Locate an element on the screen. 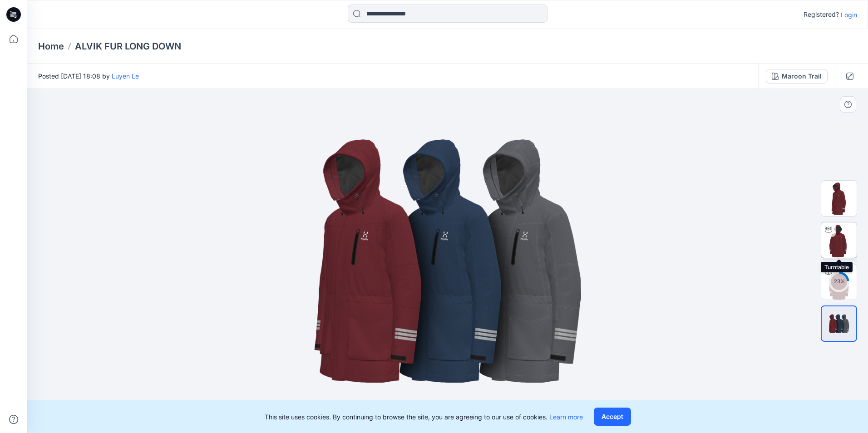  p: This site uses cookies. By continuing to browse the site, you are agreeing to our use of cookies. is located at coordinates (424, 417).